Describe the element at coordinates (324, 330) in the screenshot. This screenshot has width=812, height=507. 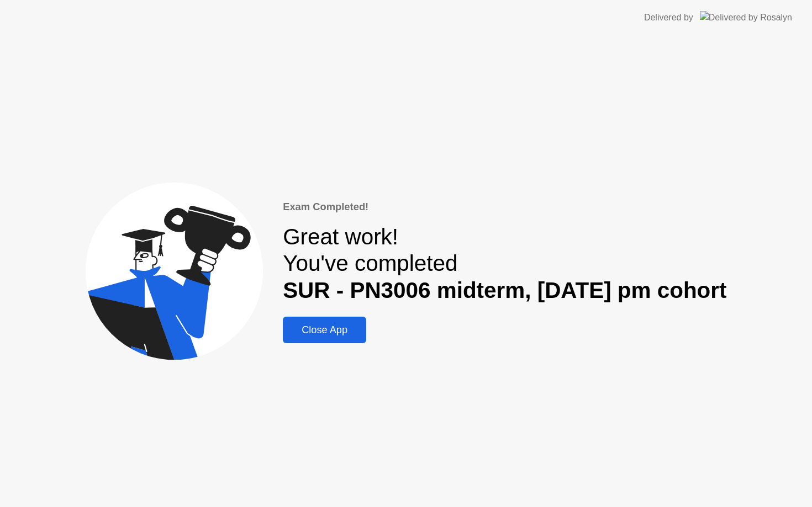
I see `div: Close App` at that location.